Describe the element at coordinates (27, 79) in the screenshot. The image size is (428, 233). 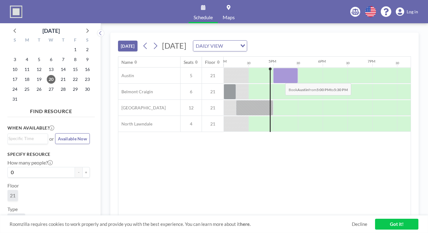
I see `span: Monday, August 18, 2025` at that location.